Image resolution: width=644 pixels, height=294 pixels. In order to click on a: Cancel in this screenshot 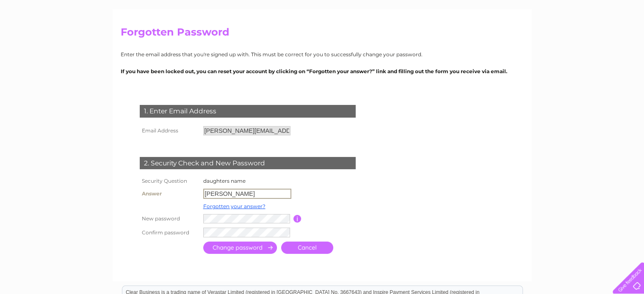, I will do `click(307, 247)`.